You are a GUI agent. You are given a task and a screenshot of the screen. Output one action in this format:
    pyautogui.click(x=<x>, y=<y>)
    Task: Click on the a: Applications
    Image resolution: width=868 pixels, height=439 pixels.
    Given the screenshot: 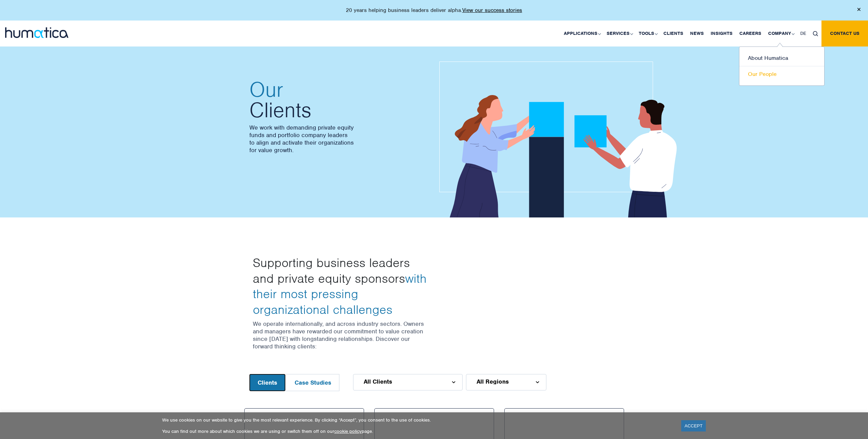 What is the action you would take?
    pyautogui.click(x=581, y=33)
    